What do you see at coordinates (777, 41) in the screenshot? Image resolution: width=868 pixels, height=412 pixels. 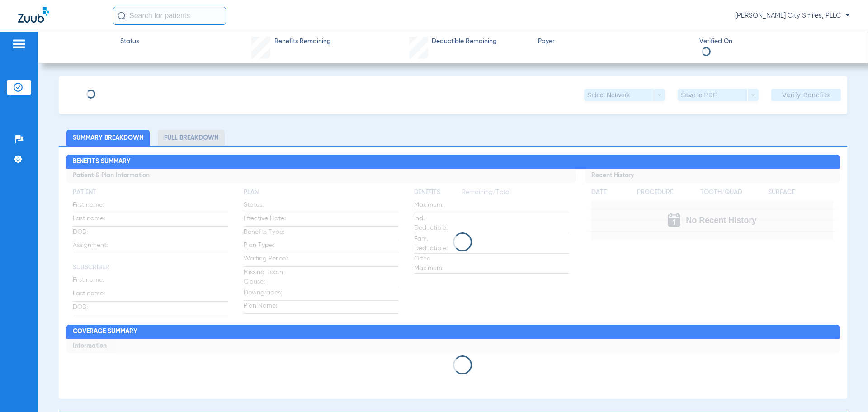 I see `span: Verified On` at bounding box center [777, 41].